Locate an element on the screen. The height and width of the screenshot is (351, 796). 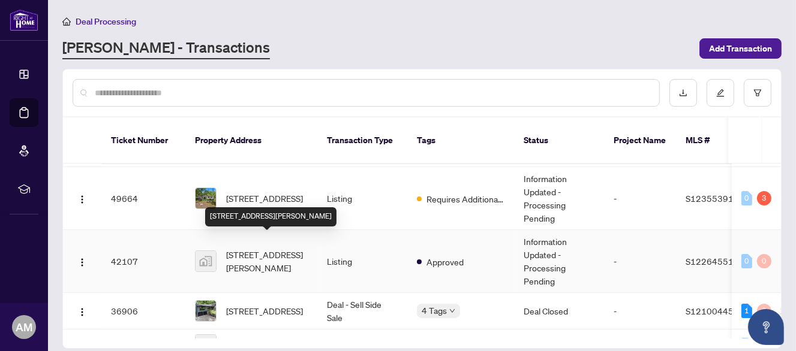
span: S12264551 is located at coordinates (709, 261).